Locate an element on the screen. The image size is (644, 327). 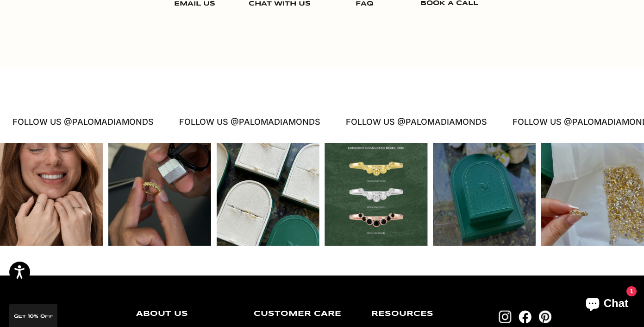
p: Shop is located at coordinates (70, 314).